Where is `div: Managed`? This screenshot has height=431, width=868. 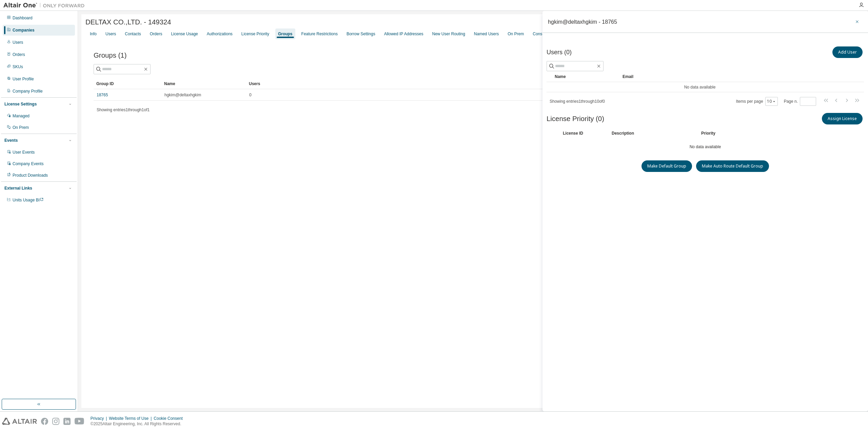 div: Managed is located at coordinates (21, 116).